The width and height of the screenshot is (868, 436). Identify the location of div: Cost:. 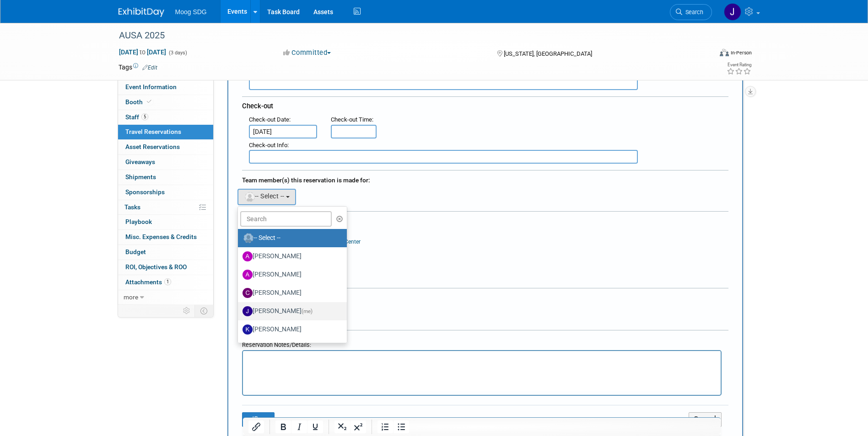
(485, 220).